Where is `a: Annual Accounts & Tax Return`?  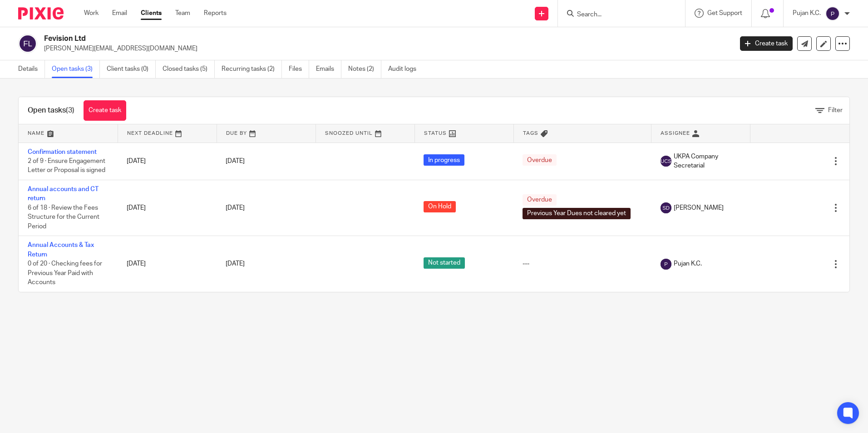 a: Annual Accounts & Tax Return is located at coordinates (61, 249).